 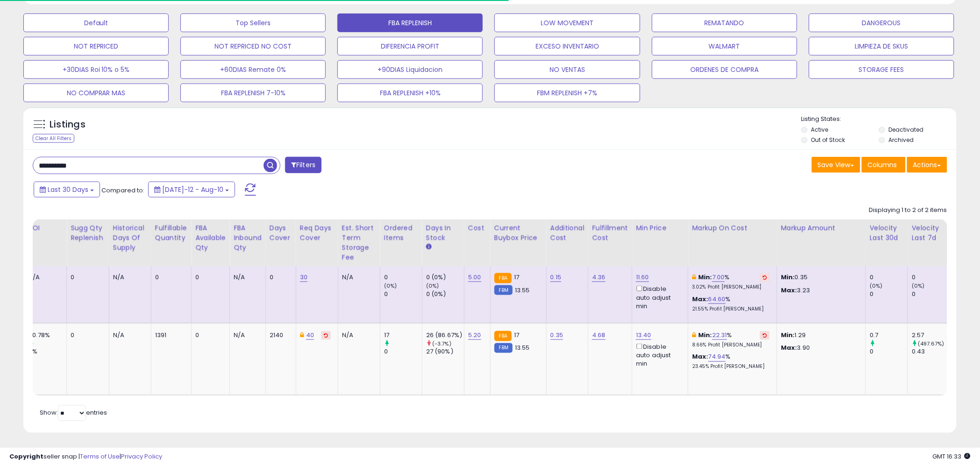 I want to click on div: Historical Days Of Supply, so click(x=130, y=238).